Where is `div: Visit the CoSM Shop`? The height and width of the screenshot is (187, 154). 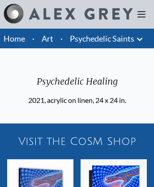
div: Visit the CoSM Shop is located at coordinates (77, 142).